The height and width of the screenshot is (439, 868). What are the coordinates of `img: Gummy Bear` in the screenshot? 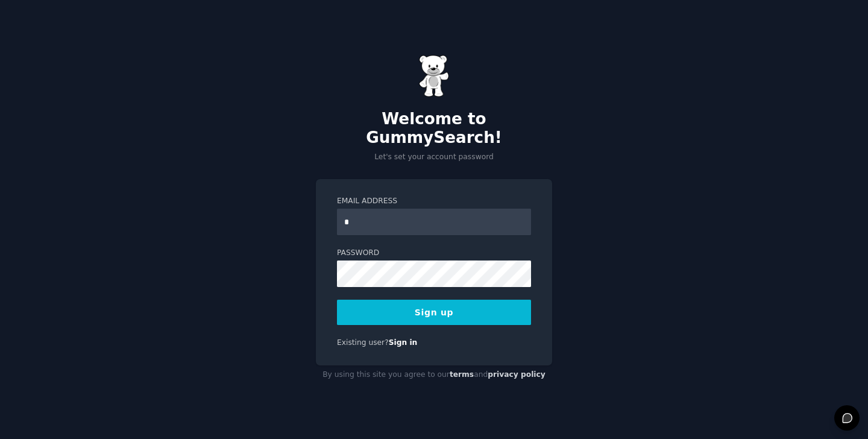 It's located at (434, 76).